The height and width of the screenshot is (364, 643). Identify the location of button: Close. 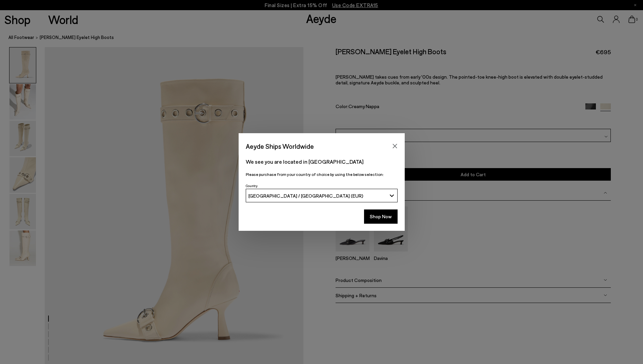
(395, 146).